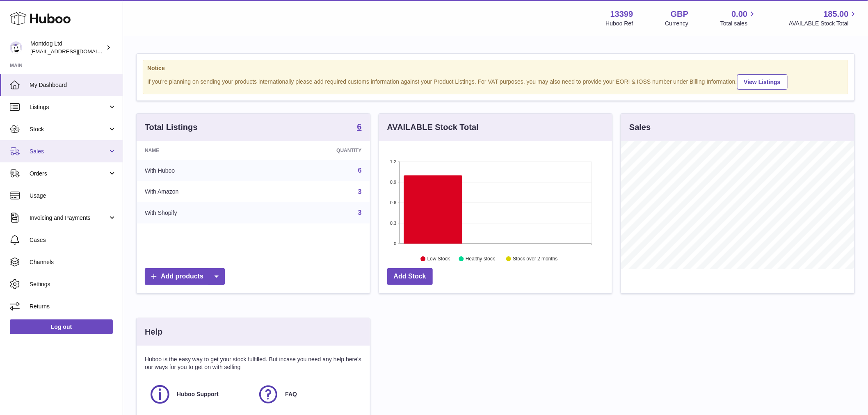  Describe the element at coordinates (393, 162) in the screenshot. I see `text: 1.2` at that location.